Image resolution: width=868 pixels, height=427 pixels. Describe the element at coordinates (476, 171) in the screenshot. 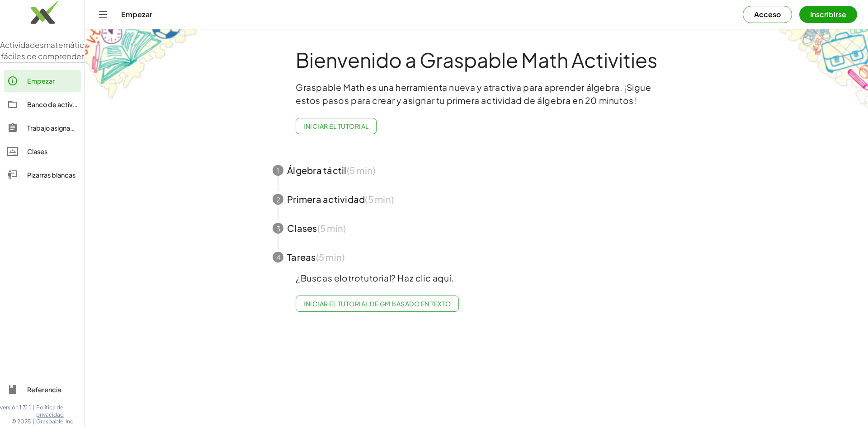

I see `button: 1Álgebra táctil(5 min)` at that location.